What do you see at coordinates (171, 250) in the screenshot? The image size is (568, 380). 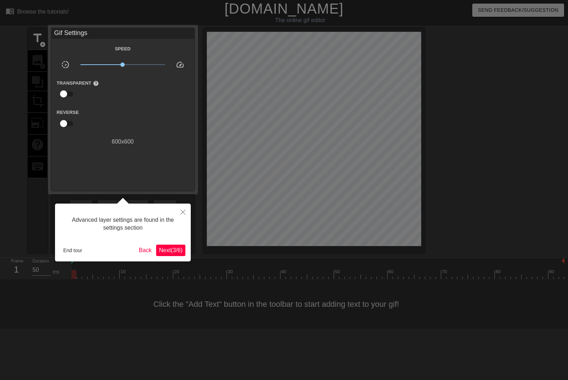 I see `button: Next` at bounding box center [171, 250].